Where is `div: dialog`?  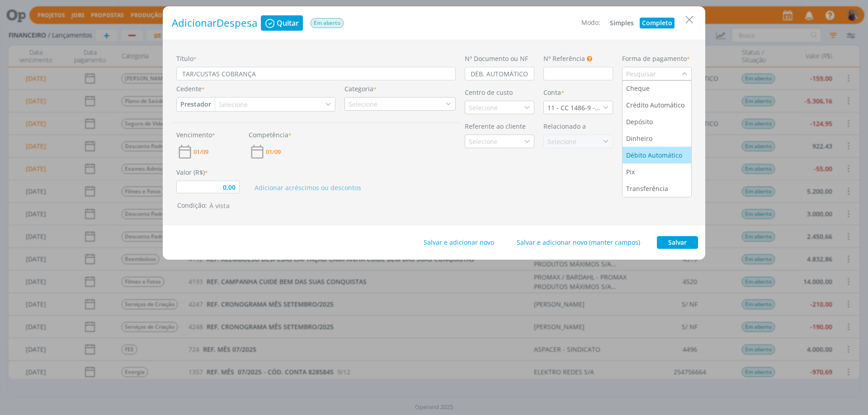 div: dialog is located at coordinates (434, 133).